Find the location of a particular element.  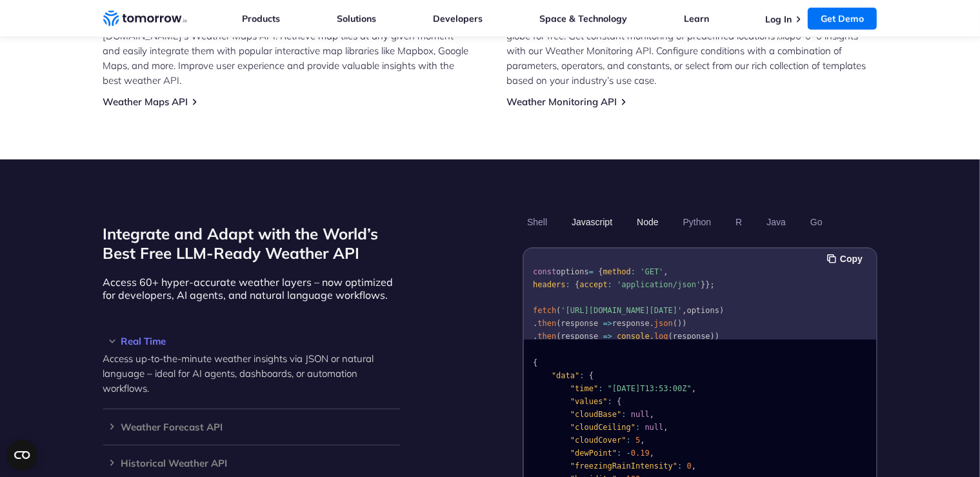

a: Log In is located at coordinates (778, 19).